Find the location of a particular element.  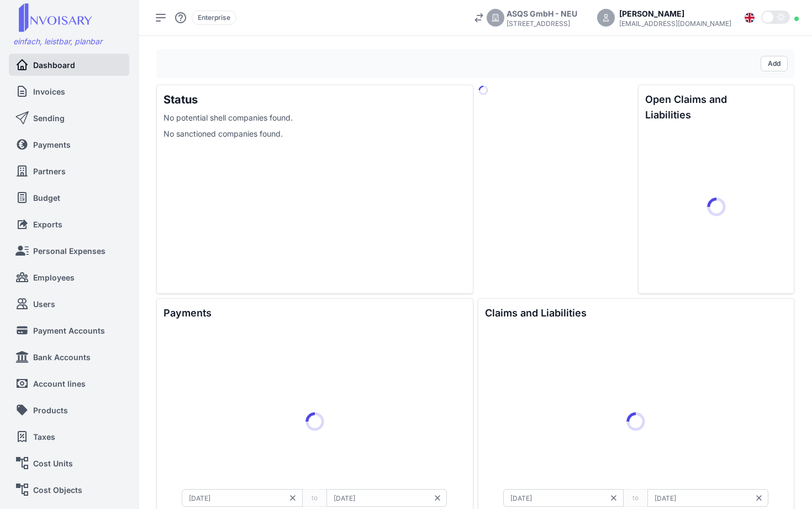

span: Invoices is located at coordinates (49, 91).